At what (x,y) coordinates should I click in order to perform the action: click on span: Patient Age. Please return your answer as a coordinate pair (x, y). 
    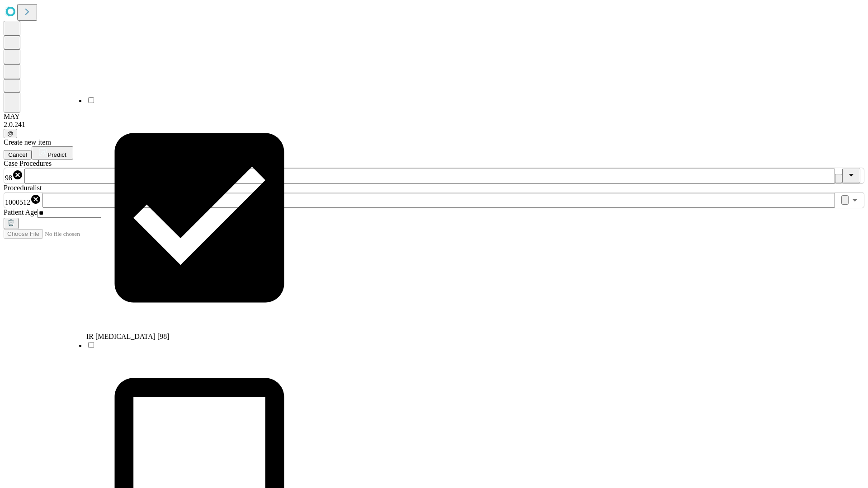
    Looking at the image, I should click on (20, 212).